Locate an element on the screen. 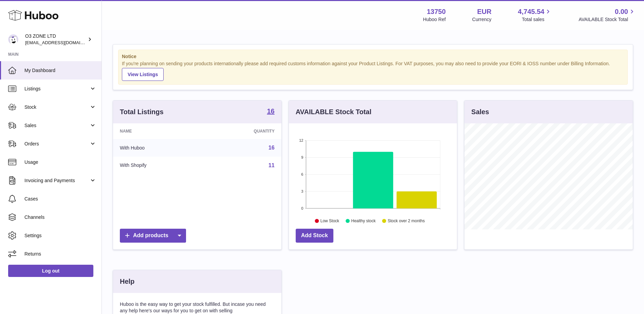  a: View Listings is located at coordinates (142, 74).